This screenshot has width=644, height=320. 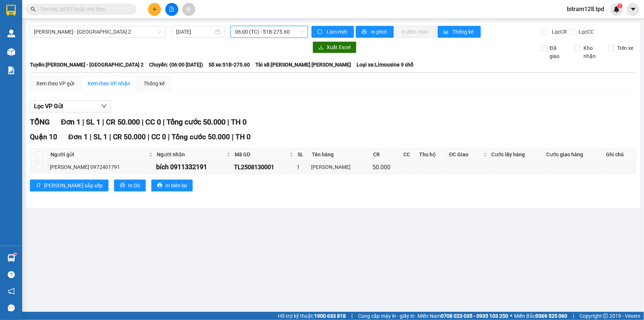 I want to click on span: Quận 10, so click(x=43, y=137).